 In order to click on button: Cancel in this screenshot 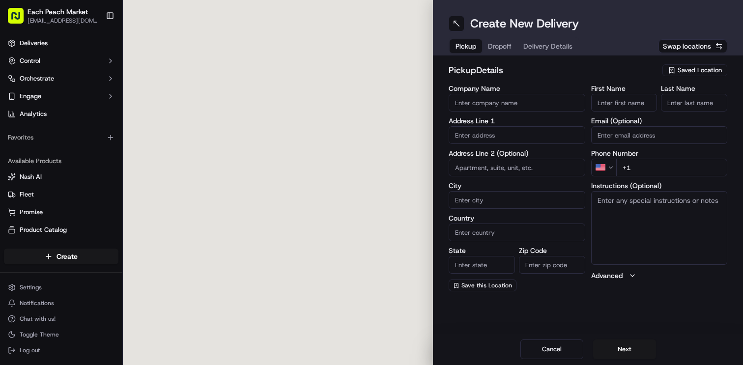, I will do `click(552, 349)`.